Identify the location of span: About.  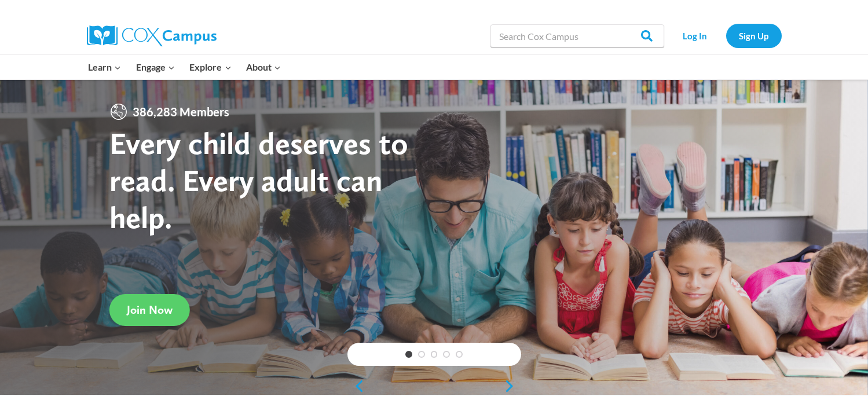
(263, 67).